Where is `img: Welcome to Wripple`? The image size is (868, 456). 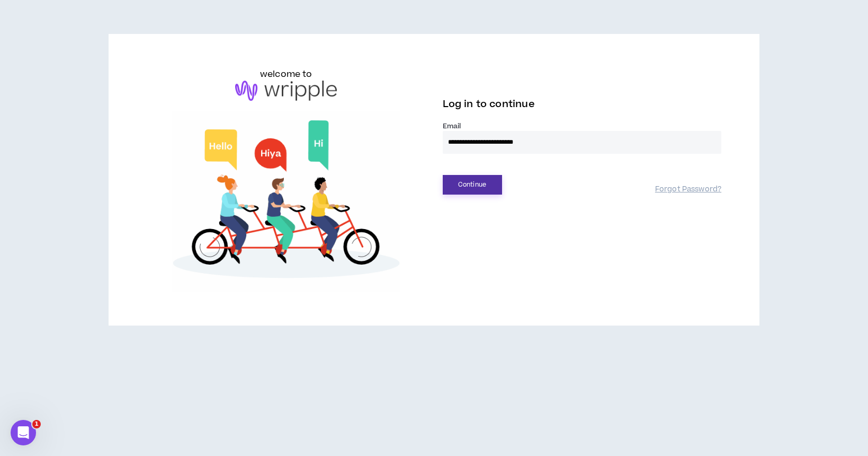
img: Welcome to Wripple is located at coordinates (286, 201).